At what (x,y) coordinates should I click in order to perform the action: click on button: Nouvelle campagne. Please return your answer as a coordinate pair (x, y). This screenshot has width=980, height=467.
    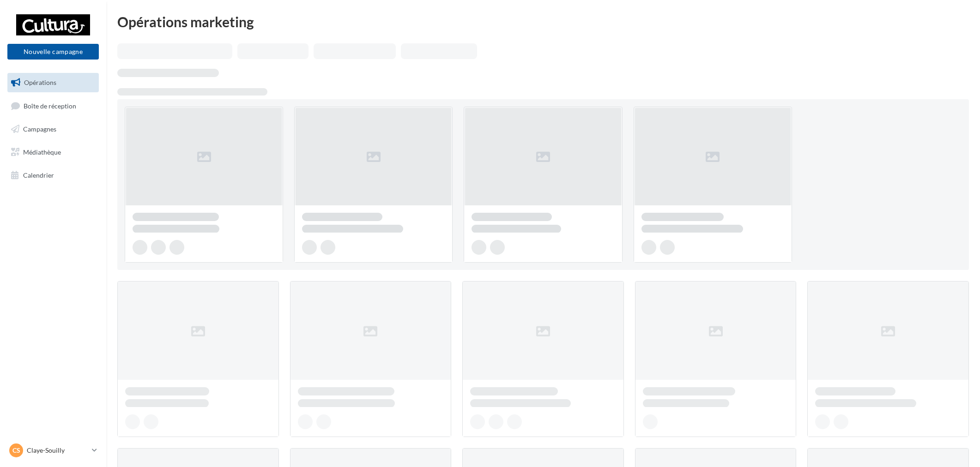
    Looking at the image, I should click on (53, 52).